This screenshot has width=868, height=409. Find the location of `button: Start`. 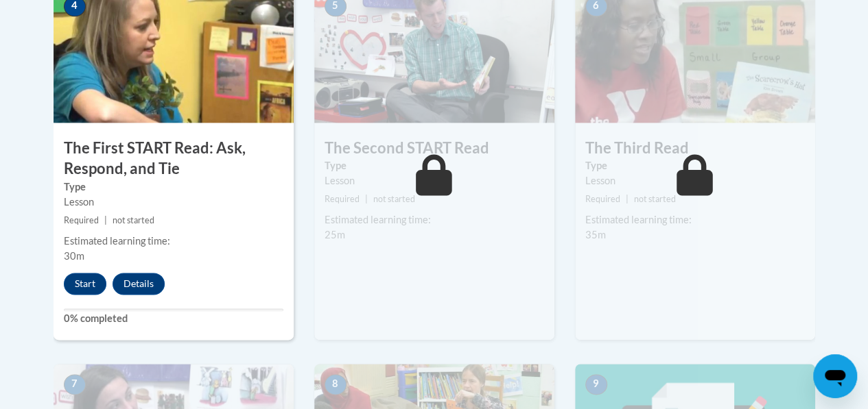

button: Start is located at coordinates (85, 283).